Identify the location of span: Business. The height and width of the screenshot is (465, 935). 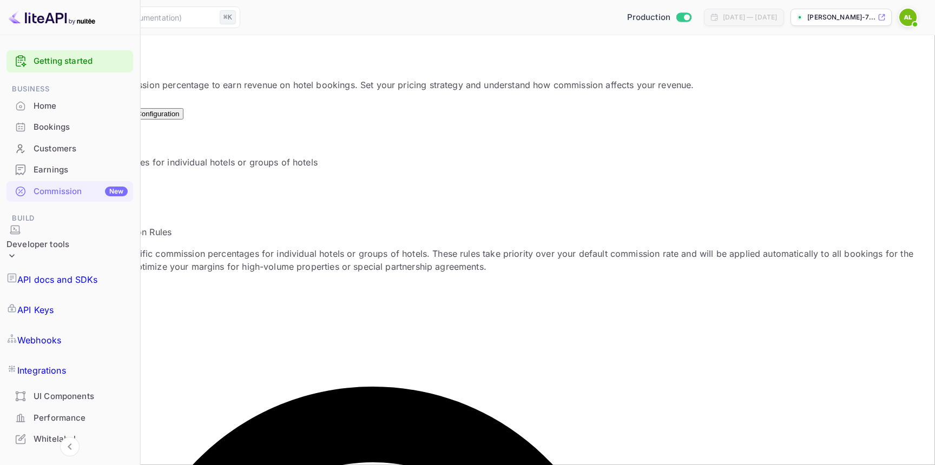
(70, 89).